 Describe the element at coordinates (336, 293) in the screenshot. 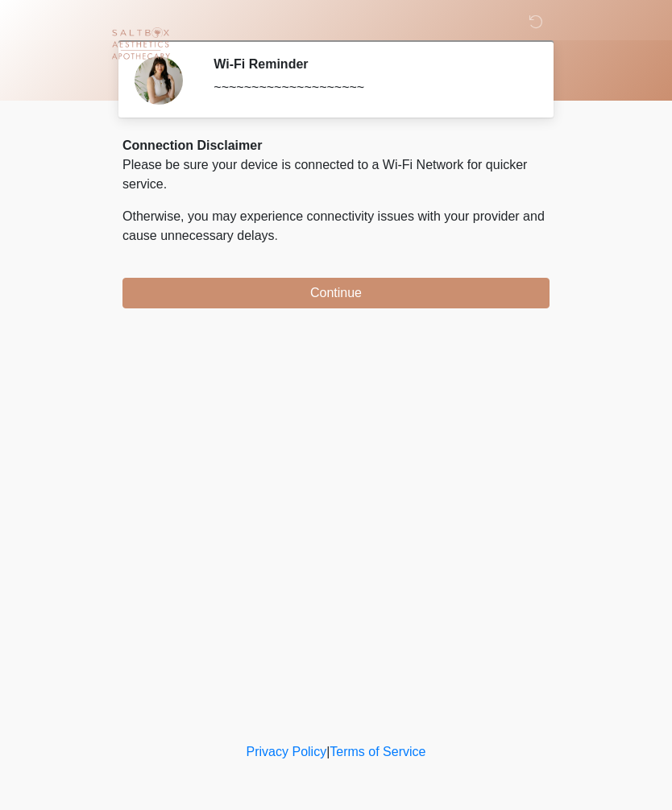

I see `button: Continue` at that location.